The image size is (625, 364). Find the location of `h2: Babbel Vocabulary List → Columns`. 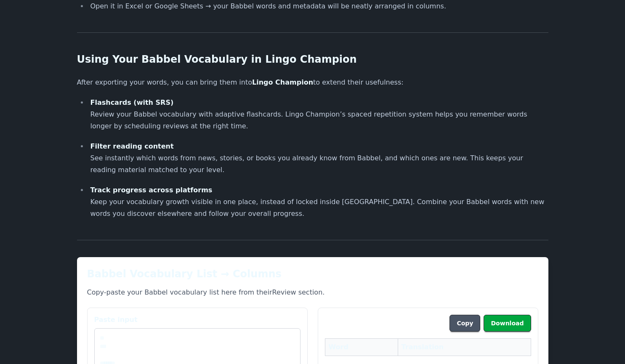

h2: Babbel Vocabulary List → Columns is located at coordinates (312, 274).